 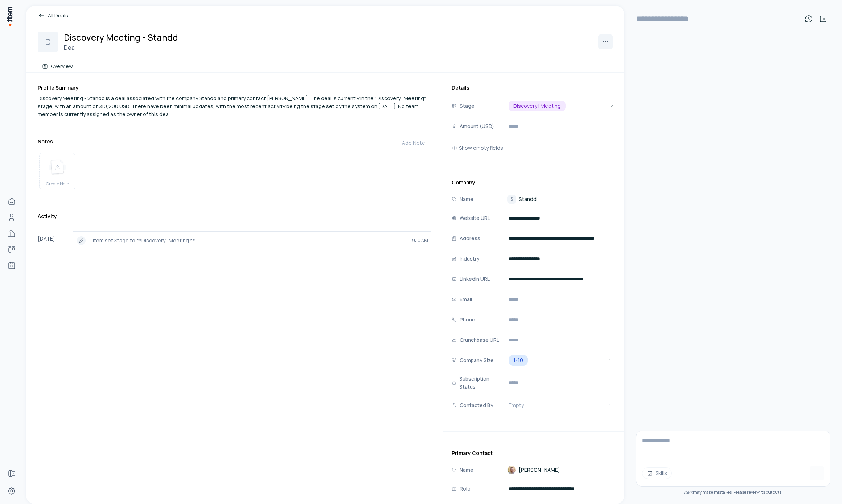 I want to click on span: Create Note, so click(x=57, y=184).